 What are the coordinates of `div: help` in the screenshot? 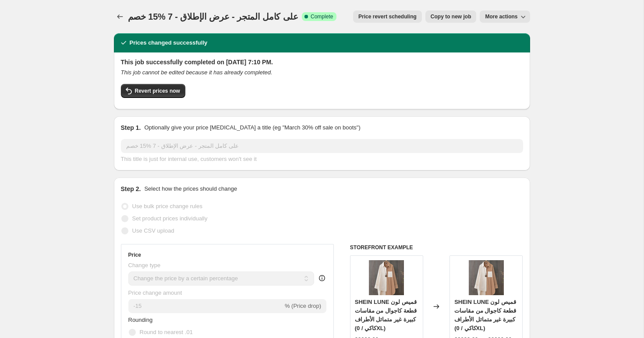 It's located at (322, 278).